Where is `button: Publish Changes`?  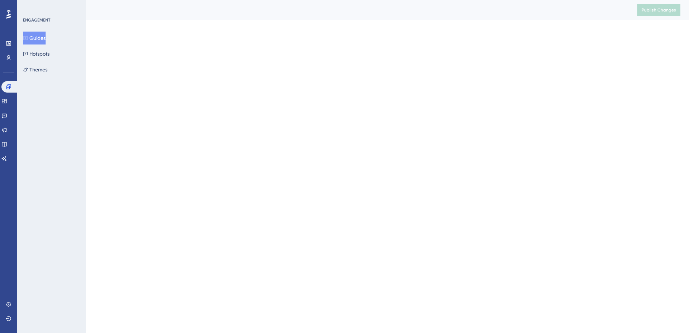 button: Publish Changes is located at coordinates (659, 10).